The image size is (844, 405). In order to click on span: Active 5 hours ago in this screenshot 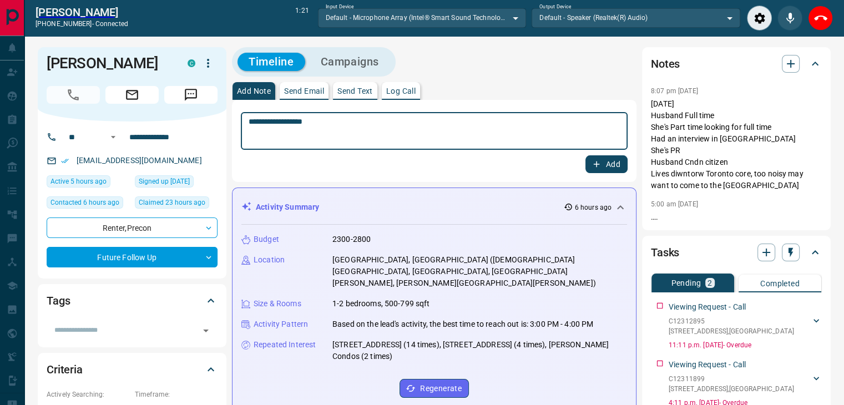, I will do `click(78, 182)`.